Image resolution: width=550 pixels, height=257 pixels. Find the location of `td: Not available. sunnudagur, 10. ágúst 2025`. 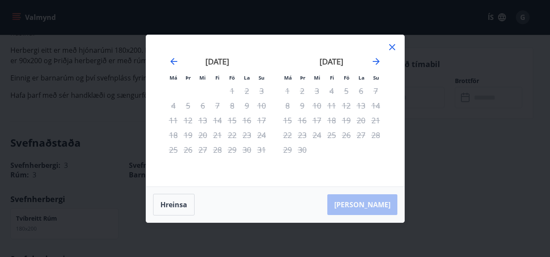

td: Not available. sunnudagur, 10. ágúst 2025 is located at coordinates (261, 105).